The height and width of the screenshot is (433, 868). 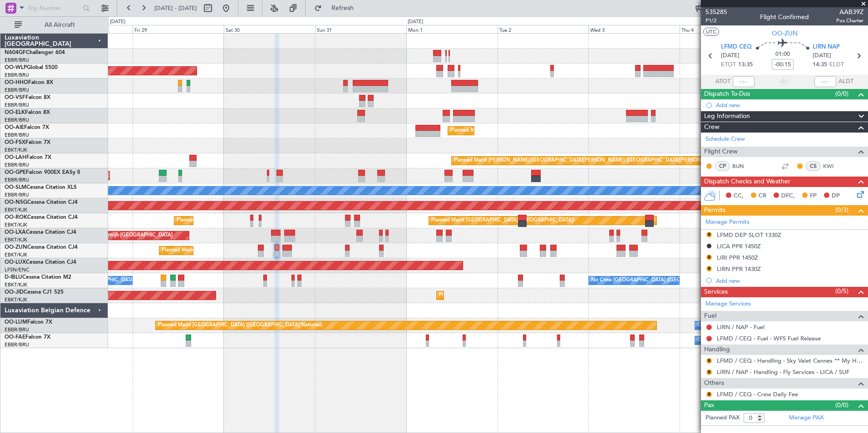 I want to click on div: Add new, so click(x=789, y=105).